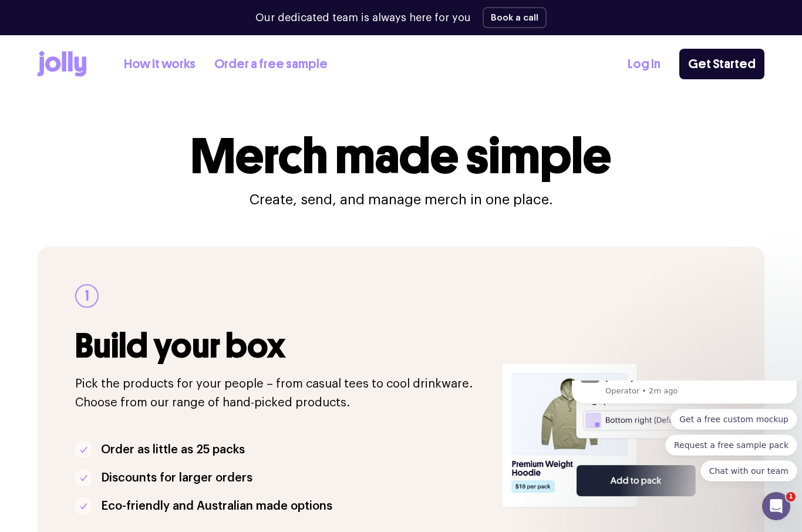  I want to click on p: Create, send, and manage merch in one place., so click(401, 200).